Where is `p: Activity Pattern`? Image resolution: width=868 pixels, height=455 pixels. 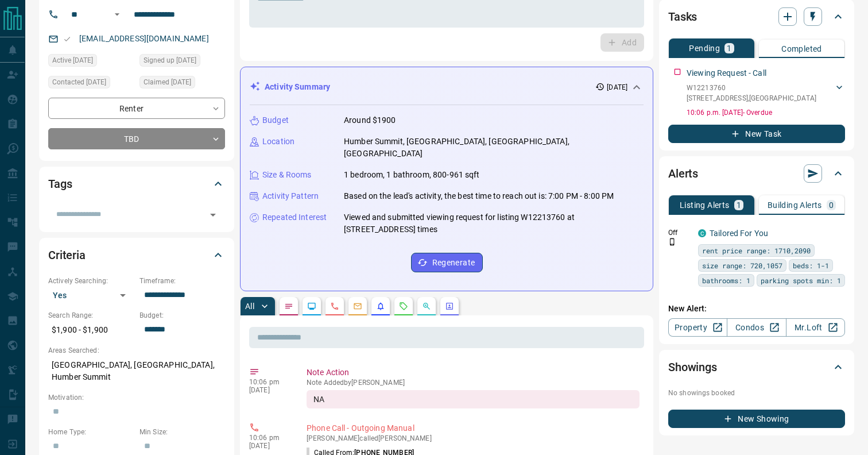
p: Activity Pattern is located at coordinates (290, 196).